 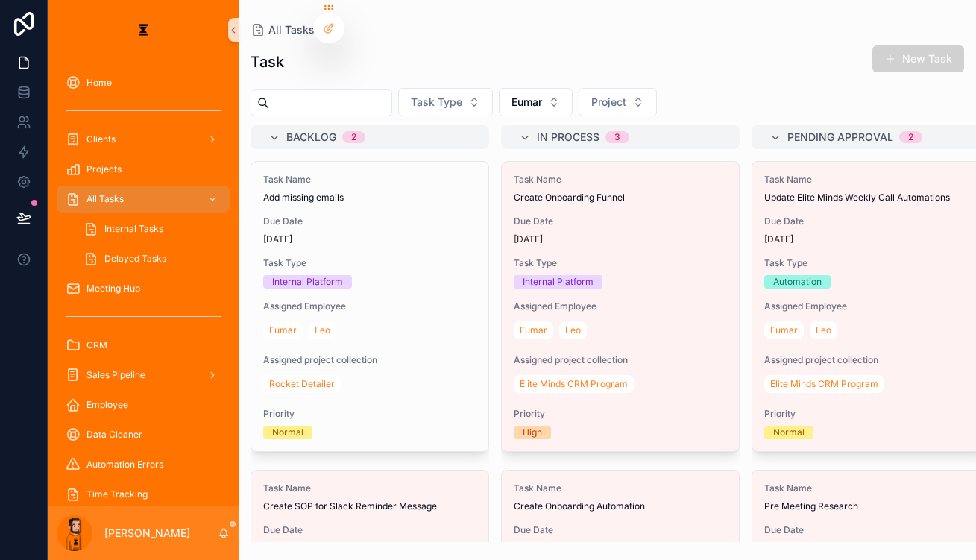 What do you see at coordinates (918, 59) in the screenshot?
I see `a: New Task` at bounding box center [918, 59].